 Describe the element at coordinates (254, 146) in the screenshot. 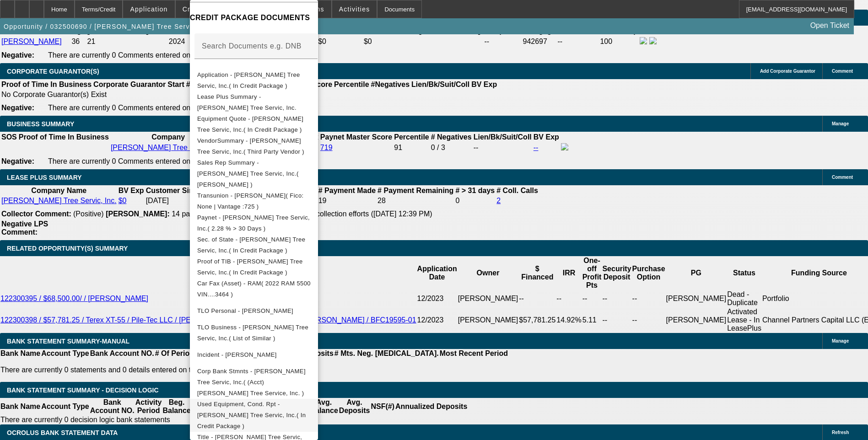

I see `button: VendorSummary - Tabor Tree Servic, Inc.( Third Party Vendor )` at that location.